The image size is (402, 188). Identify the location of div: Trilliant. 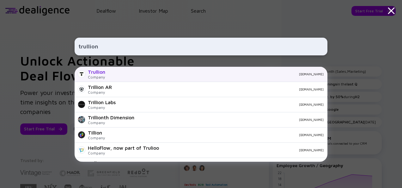
(97, 163).